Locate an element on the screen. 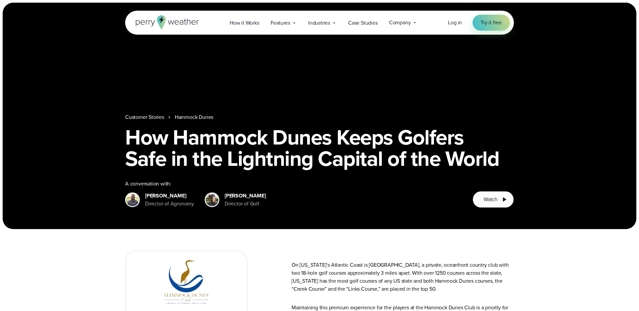  span: Watch is located at coordinates (491, 199).